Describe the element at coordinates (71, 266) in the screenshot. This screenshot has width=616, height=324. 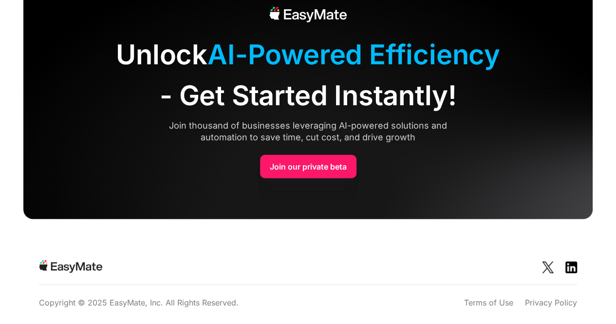
I see `img: Easymate logo` at that location.